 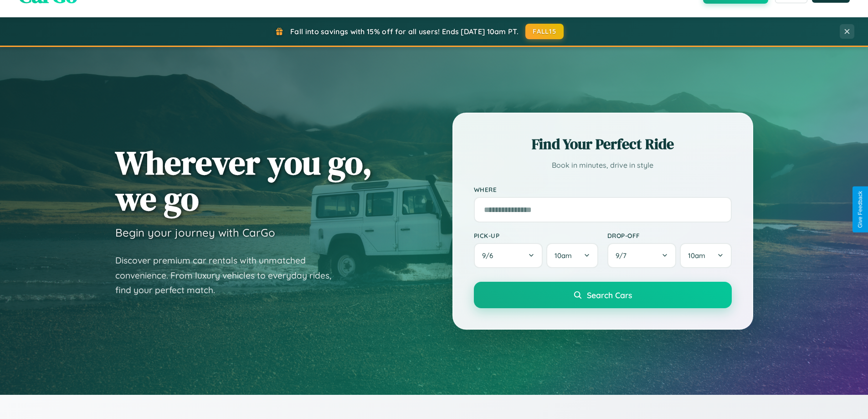 I want to click on button: FALL15, so click(x=545, y=31).